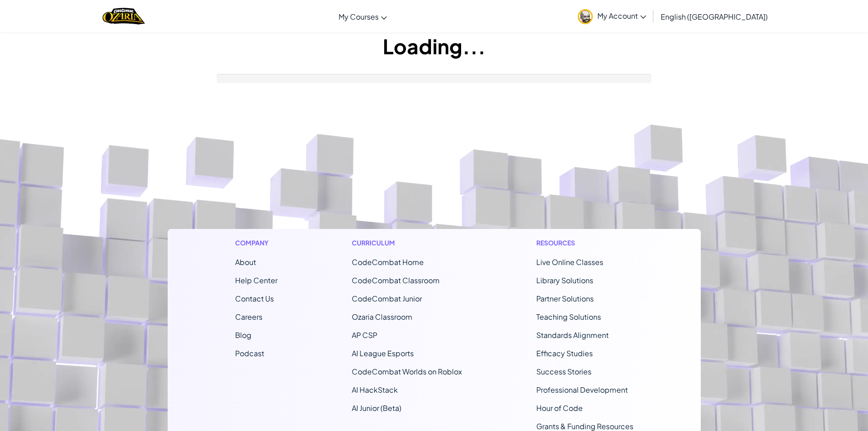  What do you see at coordinates (124, 16) in the screenshot?
I see `img: Home` at bounding box center [124, 16].